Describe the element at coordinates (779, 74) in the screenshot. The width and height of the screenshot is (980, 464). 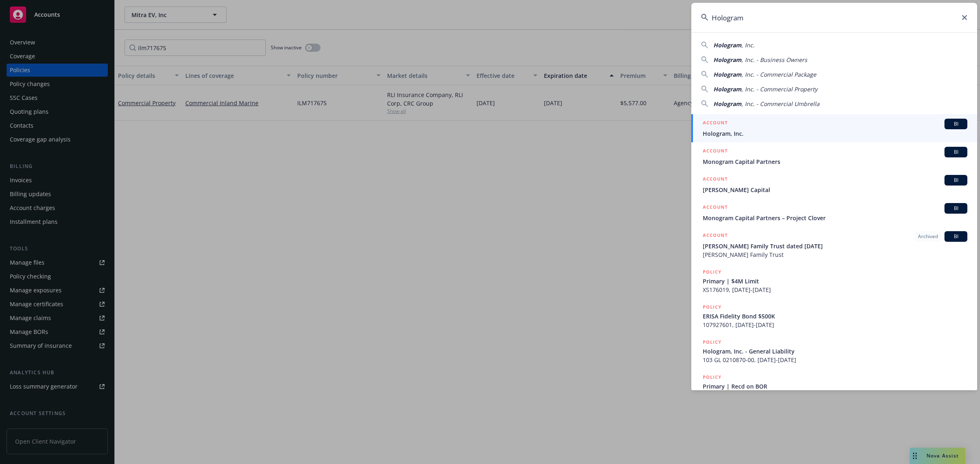
I see `span: , Inc. - Commercial Package` at that location.